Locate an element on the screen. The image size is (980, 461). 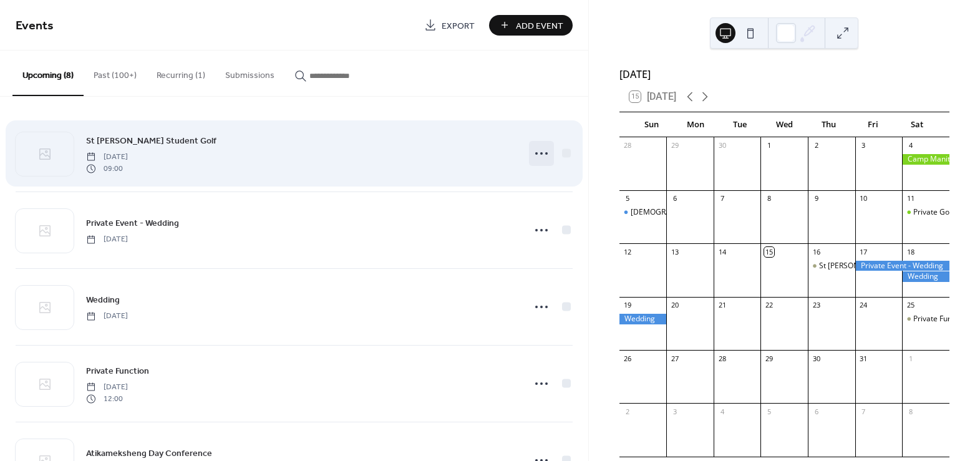
span: 12:00 is located at coordinates (107, 399).